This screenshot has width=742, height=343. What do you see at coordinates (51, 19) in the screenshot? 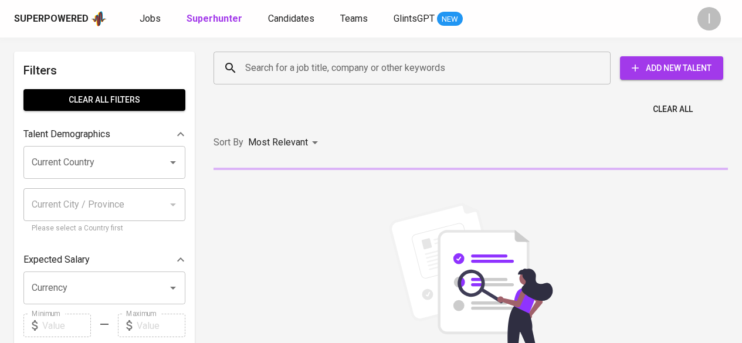
I see `div: Superpowered` at bounding box center [51, 19].